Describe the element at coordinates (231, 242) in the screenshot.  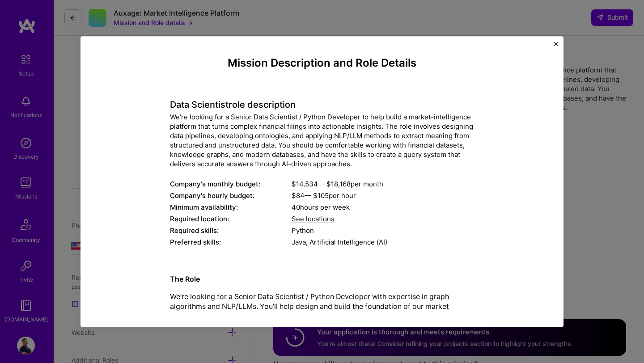
I see `div: Preferred skills:` at that location.